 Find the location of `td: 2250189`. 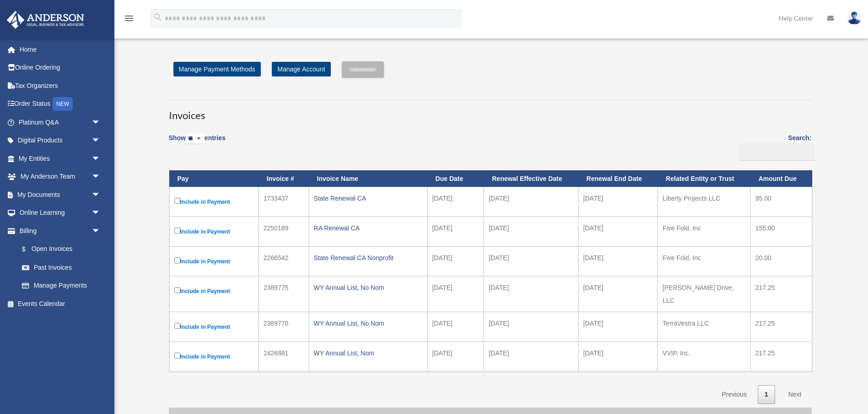

td: 2250189 is located at coordinates (284, 232).